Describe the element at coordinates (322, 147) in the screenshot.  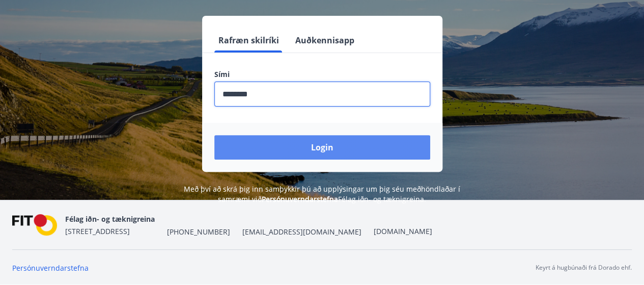
I see `button: Login` at that location.